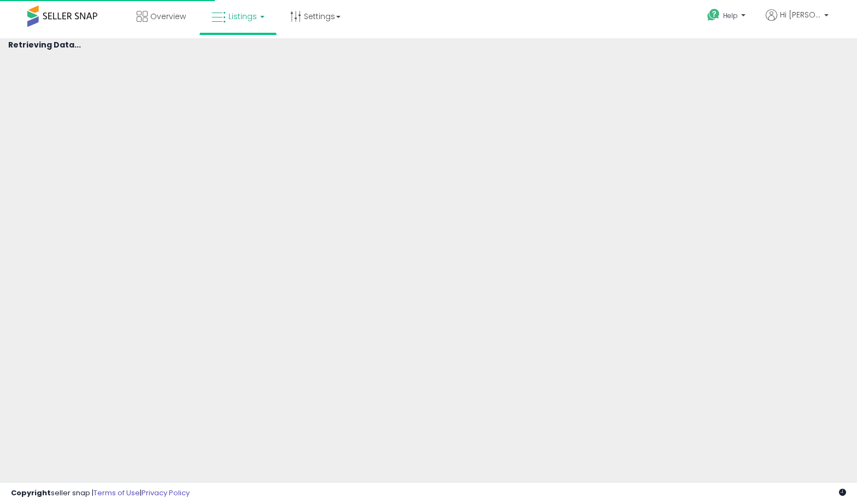  What do you see at coordinates (243, 16) in the screenshot?
I see `span: Listings` at bounding box center [243, 16].